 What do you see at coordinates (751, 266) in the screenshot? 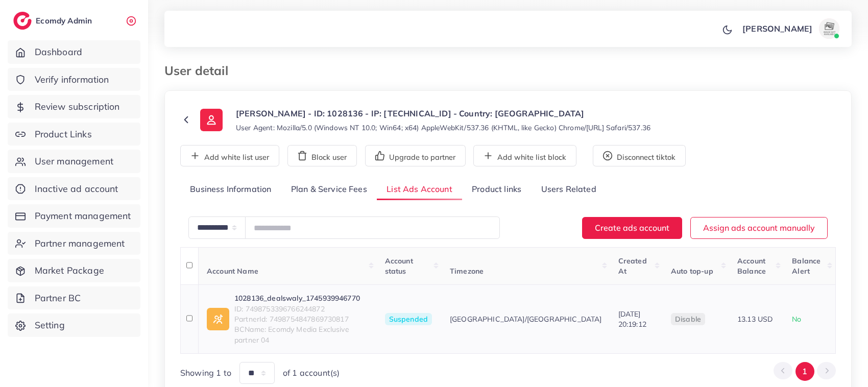
I see `span: Account Balance` at bounding box center [751, 266].